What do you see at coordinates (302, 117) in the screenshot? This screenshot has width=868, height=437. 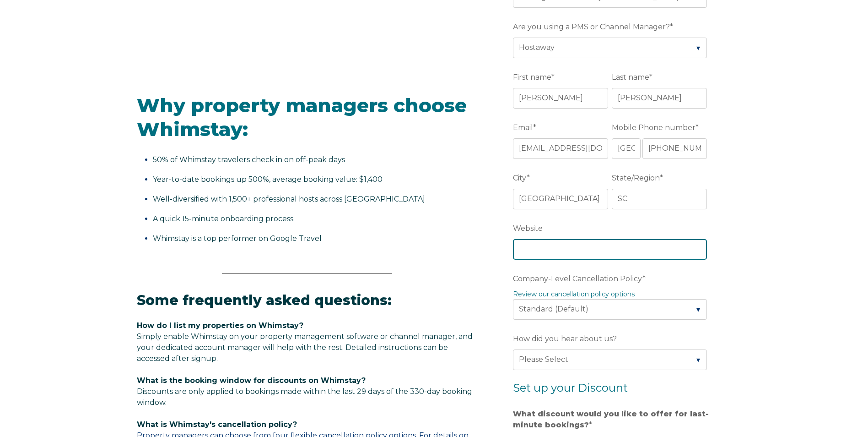 I see `span: Why property managers choose Whimstay:` at bounding box center [302, 117].